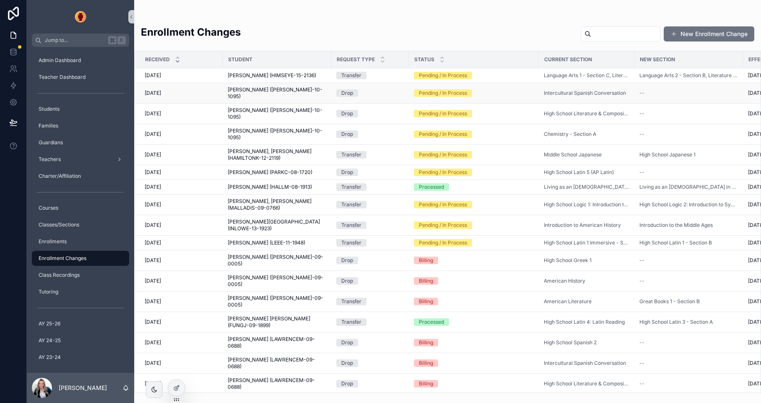 This screenshot has width=761, height=403. What do you see at coordinates (587, 76) in the screenshot?
I see `span: Language Arts 1 - Section C, Literature with Early Grammar` at bounding box center [587, 76].